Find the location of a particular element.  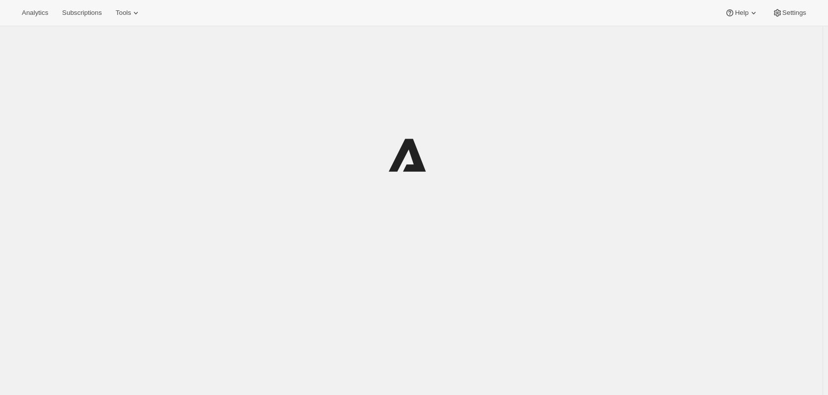

span: Tools is located at coordinates (123, 13).